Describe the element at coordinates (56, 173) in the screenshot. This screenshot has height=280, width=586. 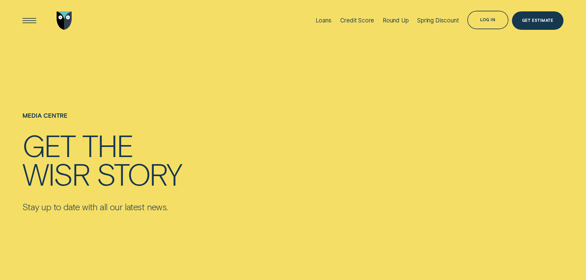
I see `div: Wisr` at that location.